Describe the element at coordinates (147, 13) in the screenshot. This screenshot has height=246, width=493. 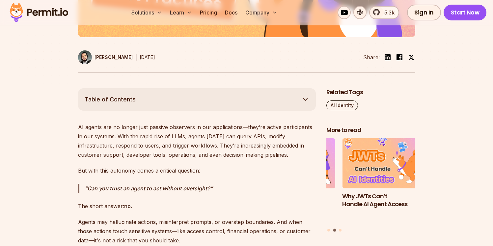
I see `button: Solutions` at that location.